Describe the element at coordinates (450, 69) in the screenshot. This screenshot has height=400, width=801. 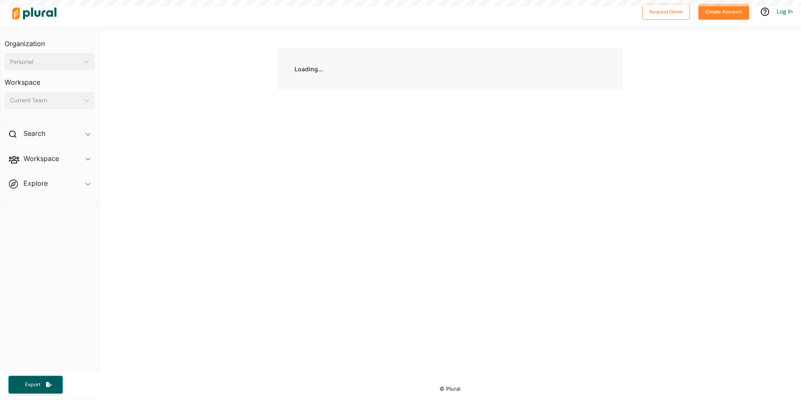
I see `div: Loading...` at that location.